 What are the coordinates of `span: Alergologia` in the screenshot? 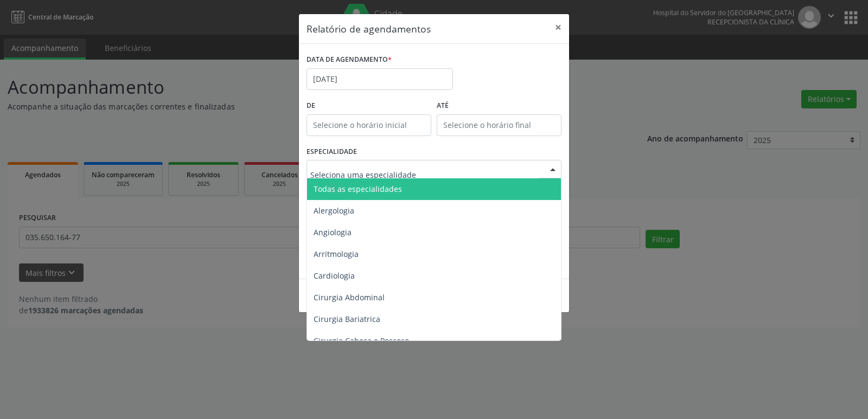 It's located at (334, 211).